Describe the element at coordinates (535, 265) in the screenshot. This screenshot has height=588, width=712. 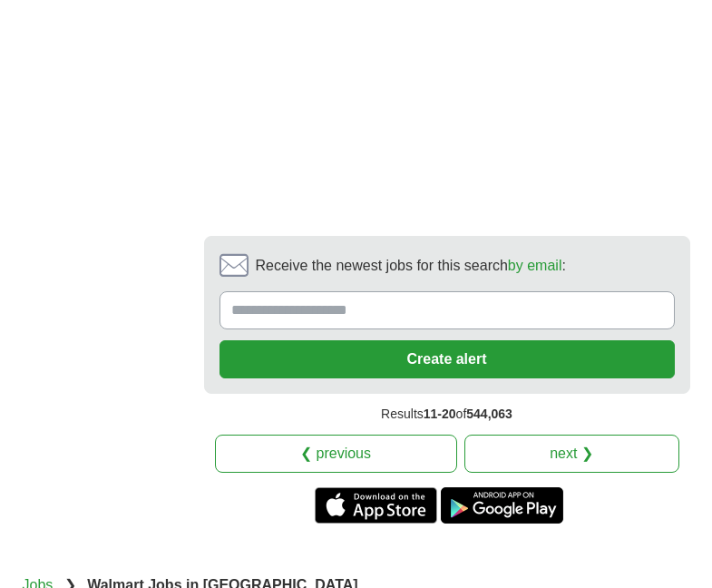
I see `a: by email` at that location.